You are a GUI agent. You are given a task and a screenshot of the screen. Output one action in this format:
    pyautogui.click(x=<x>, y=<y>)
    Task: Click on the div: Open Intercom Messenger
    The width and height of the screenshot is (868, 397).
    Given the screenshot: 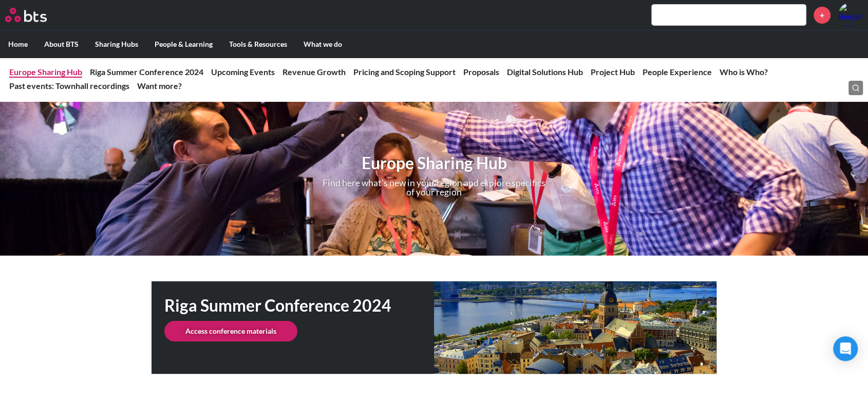 What is the action you would take?
    pyautogui.click(x=845, y=348)
    